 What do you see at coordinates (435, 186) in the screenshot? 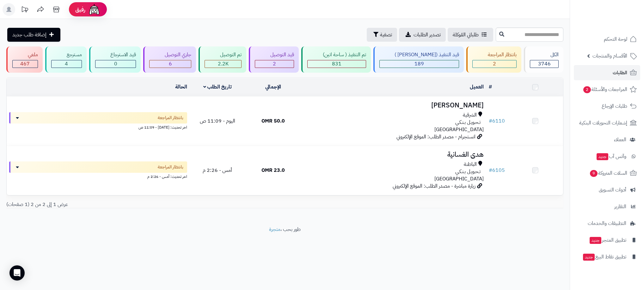
I see `span: زيارة مباشرة - مصدر الطلب: الموقع الإلكتروني` at bounding box center [435, 186].